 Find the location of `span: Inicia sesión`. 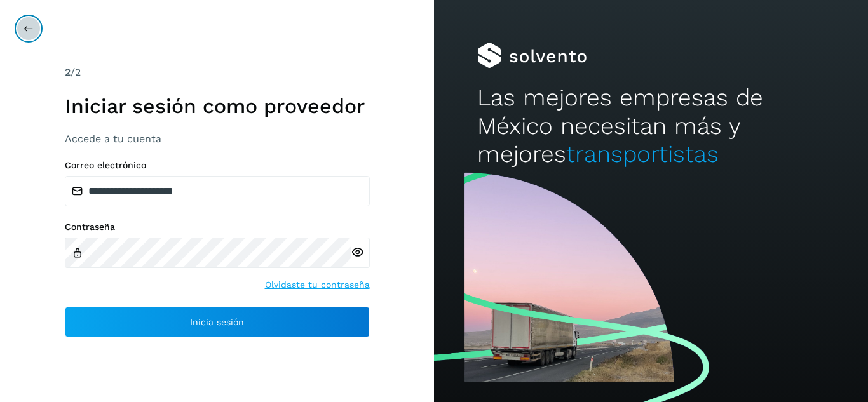

span: Inicia sesión is located at coordinates (217, 322).